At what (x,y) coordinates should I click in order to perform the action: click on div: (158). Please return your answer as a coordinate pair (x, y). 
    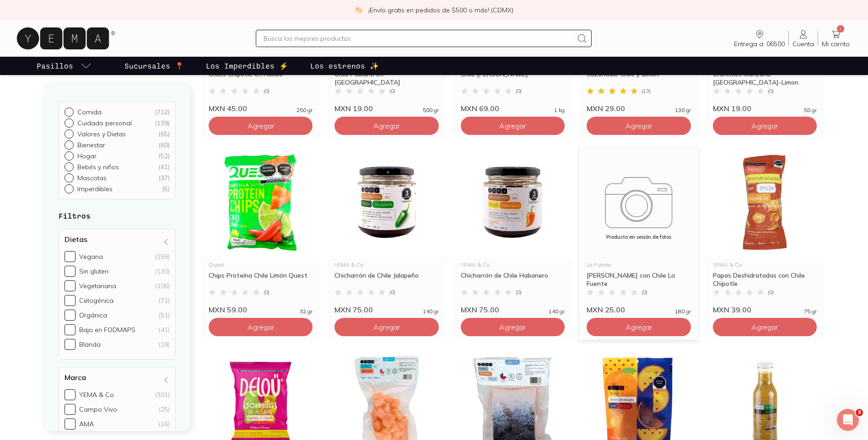
    Looking at the image, I should click on (162, 256).